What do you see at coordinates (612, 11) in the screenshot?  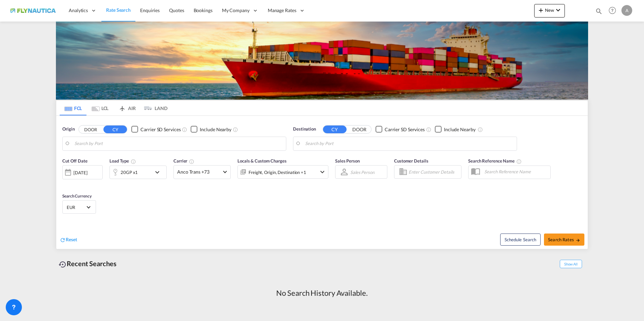 I see `span: Help` at bounding box center [612, 11].